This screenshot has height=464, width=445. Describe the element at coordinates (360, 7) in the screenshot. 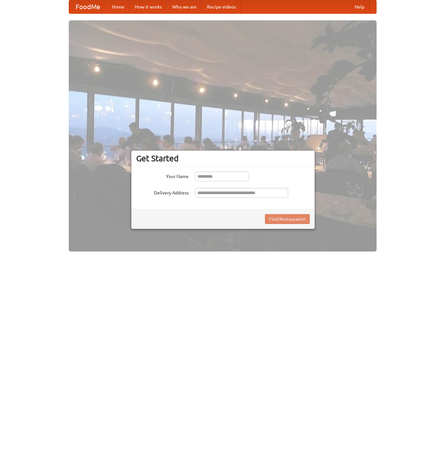

I see `a: Help` at that location.